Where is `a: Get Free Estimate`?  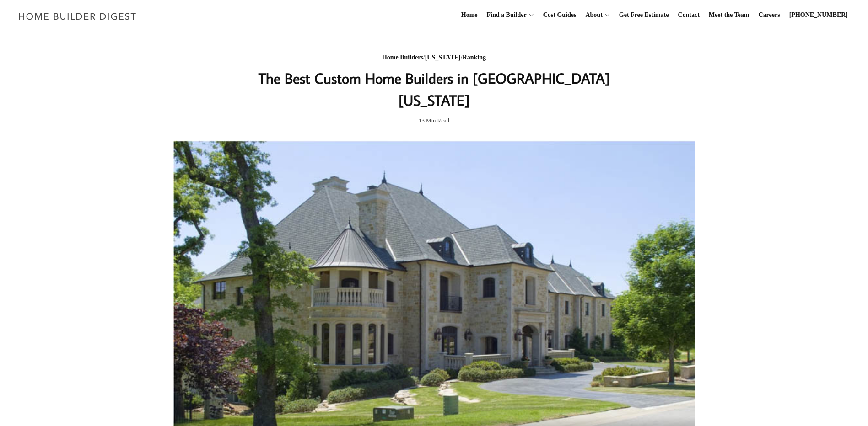
a: Get Free Estimate is located at coordinates (643, 15).